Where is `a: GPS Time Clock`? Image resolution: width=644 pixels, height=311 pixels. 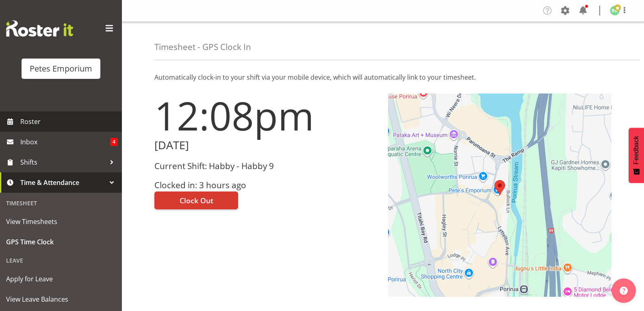 a: GPS Time Clock is located at coordinates (61, 242).